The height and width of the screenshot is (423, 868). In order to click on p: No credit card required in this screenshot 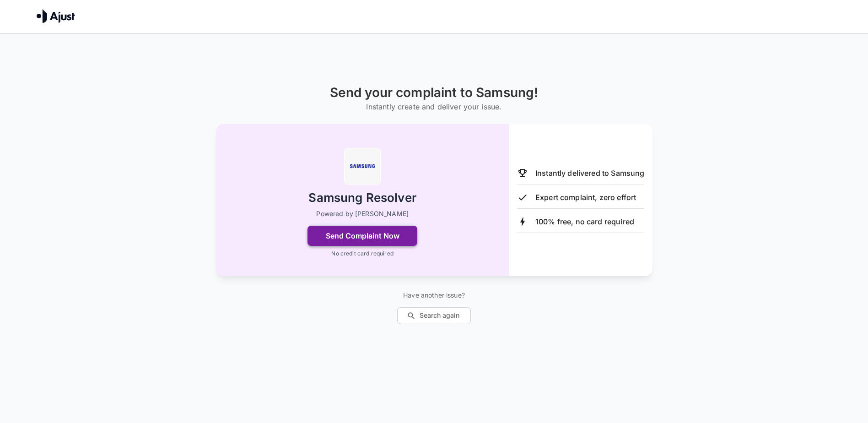, I will do `click(362, 253)`.